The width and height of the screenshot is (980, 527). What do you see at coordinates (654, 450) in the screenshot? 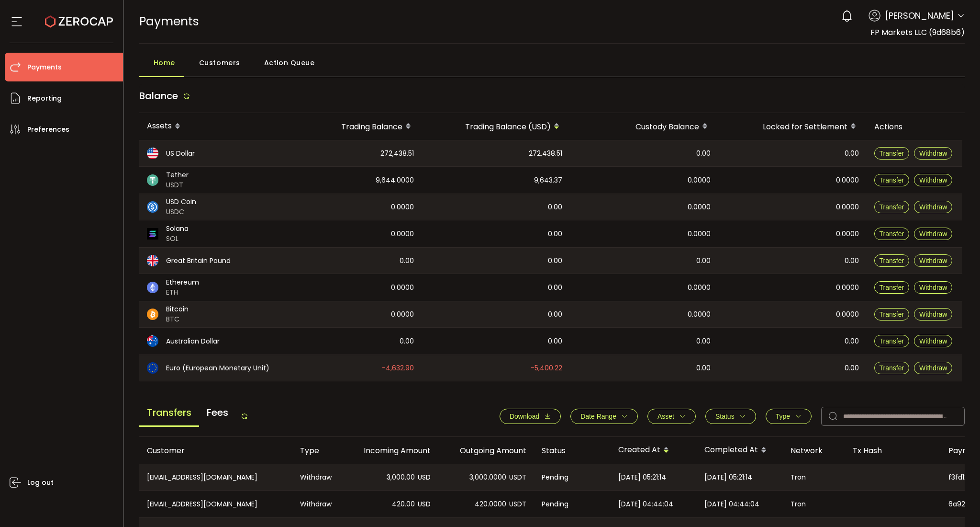
I see `div: Created At` at bounding box center [654, 450].